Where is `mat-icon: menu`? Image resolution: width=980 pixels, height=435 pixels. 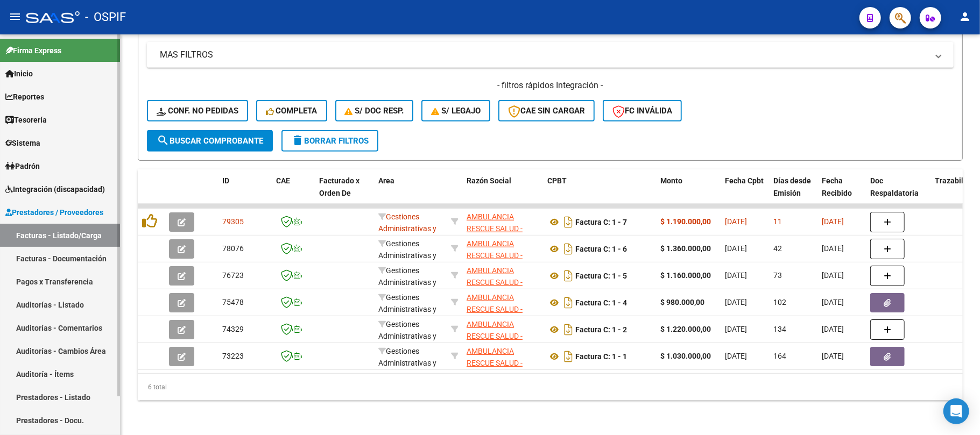
mat-icon: menu is located at coordinates (15, 17).